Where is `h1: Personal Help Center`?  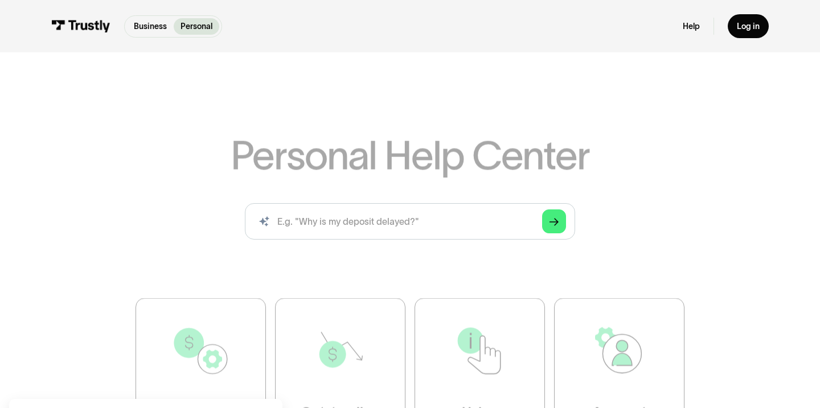 h1: Personal Help Center is located at coordinates (410, 155).